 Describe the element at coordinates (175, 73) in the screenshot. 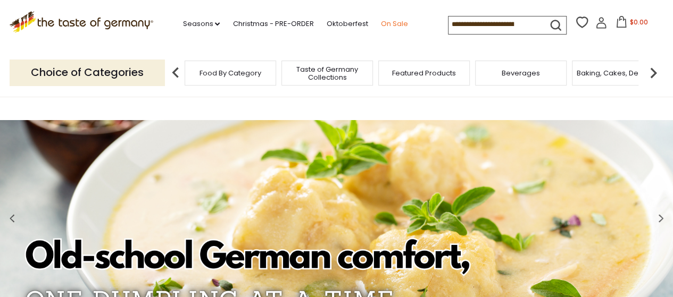

I see `img: previous arrow` at that location.